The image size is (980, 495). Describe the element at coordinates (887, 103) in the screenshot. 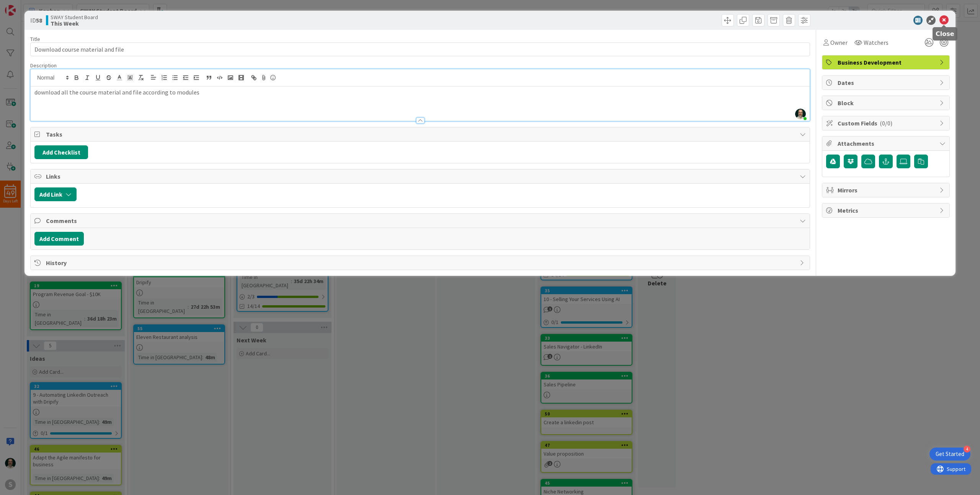

I see `span: Block` at that location.